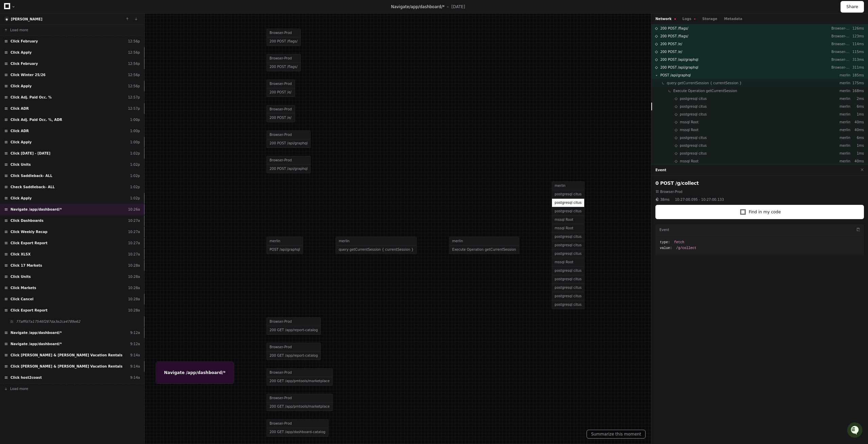 The width and height of the screenshot is (868, 444). What do you see at coordinates (675, 75) in the screenshot?
I see `span: POST /api/graphql` at bounding box center [675, 75].